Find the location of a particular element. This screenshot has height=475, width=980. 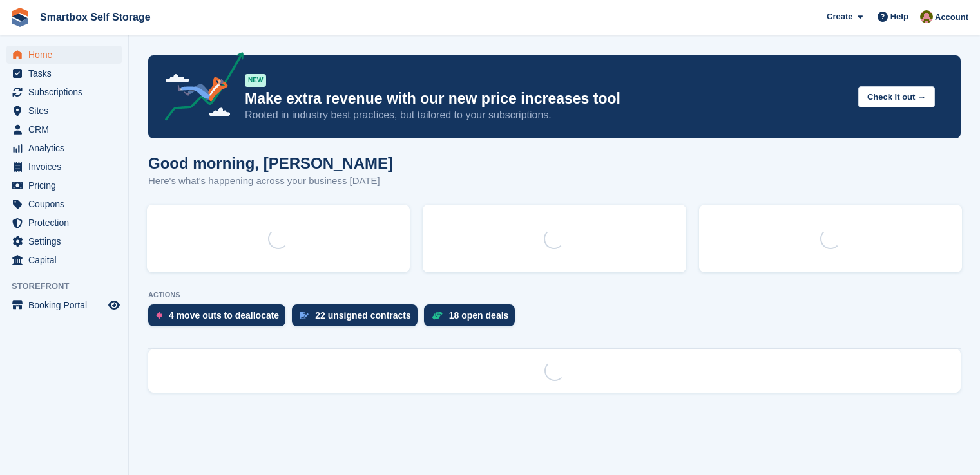

span: CRM is located at coordinates (67, 130).